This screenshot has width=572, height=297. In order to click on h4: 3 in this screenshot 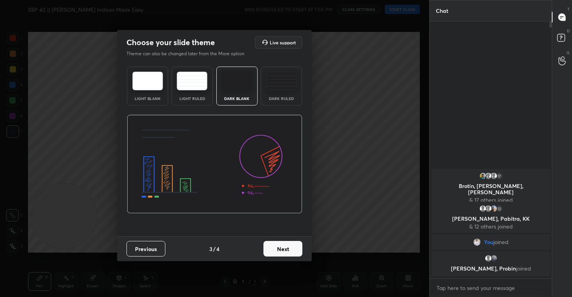, I will do `click(211, 249)`.